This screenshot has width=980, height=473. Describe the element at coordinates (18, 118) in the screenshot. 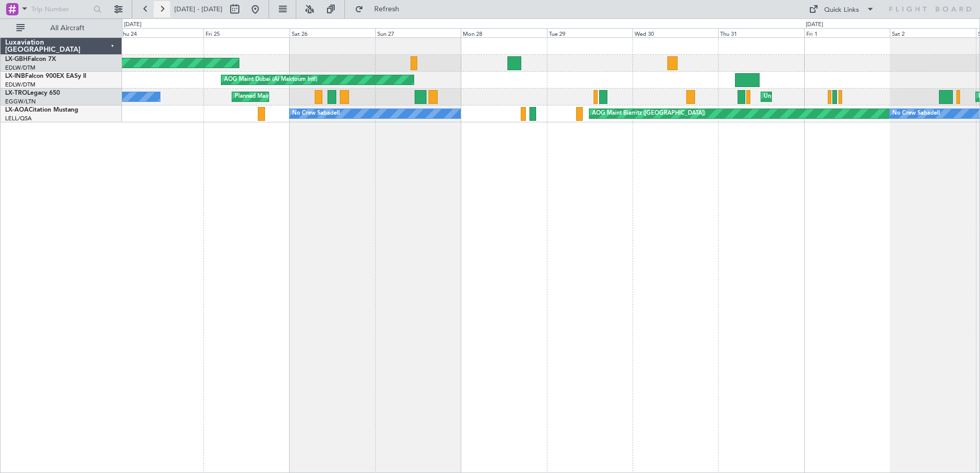

I see `a: LELL/QSA` at that location.